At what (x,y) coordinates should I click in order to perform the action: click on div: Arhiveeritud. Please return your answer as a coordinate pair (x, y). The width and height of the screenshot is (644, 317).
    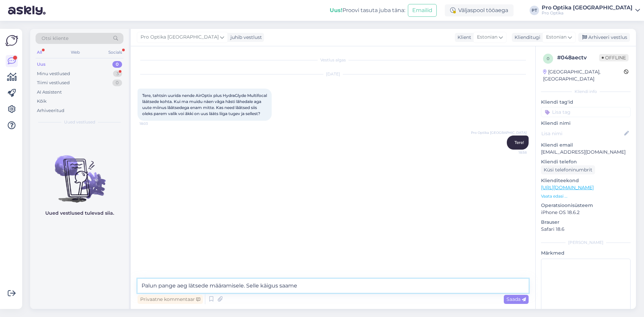
    Looking at the image, I should click on (51, 110).